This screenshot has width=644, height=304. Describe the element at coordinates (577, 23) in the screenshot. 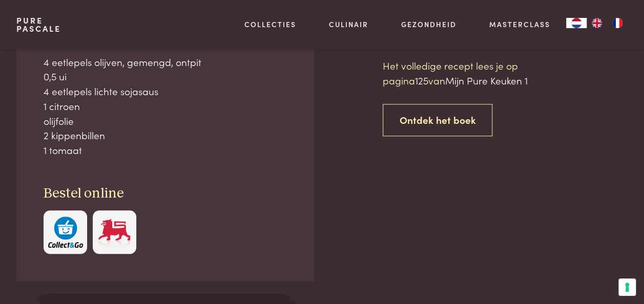

I see `a: NL` at that location.